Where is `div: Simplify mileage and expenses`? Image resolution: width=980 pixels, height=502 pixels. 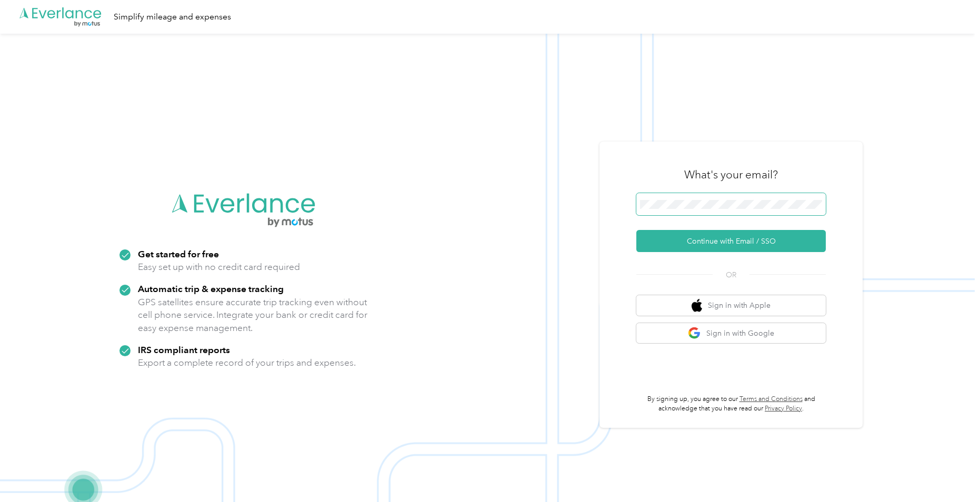
div: Simplify mileage and expenses is located at coordinates (172, 17).